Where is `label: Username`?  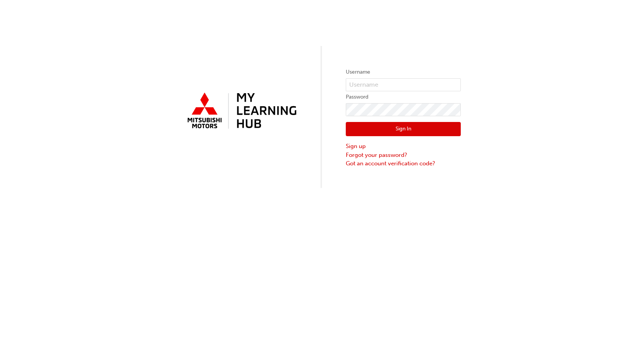 label: Username is located at coordinates (403, 72).